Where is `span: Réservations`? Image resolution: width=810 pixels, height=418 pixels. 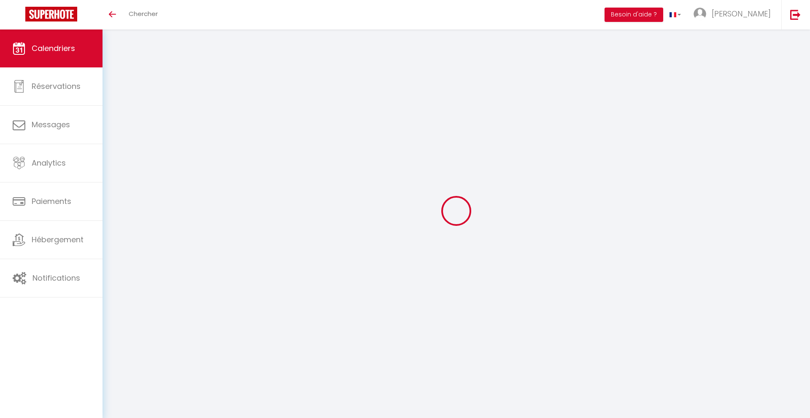
span: Réservations is located at coordinates (56, 86).